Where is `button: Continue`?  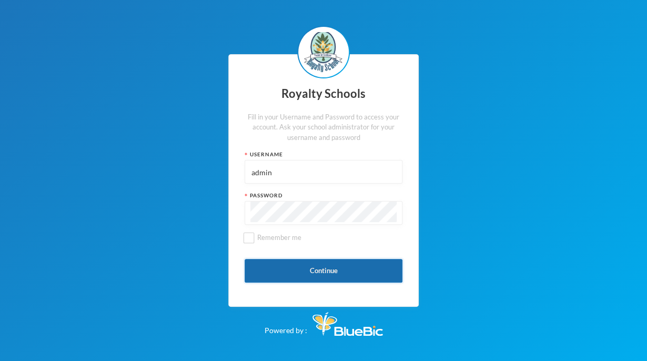
button: Continue is located at coordinates (324, 270).